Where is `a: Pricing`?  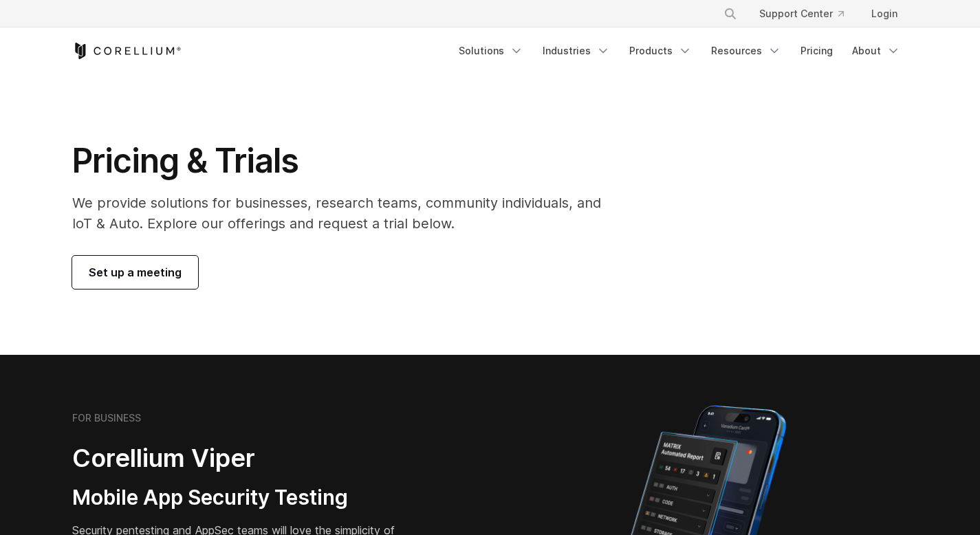
a: Pricing is located at coordinates (816, 51).